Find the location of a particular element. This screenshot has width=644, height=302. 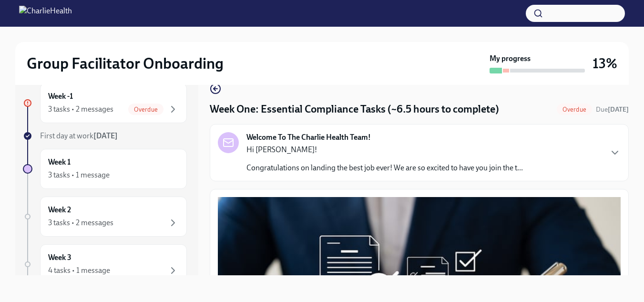

img: CharlieHealth is located at coordinates (45, 13).